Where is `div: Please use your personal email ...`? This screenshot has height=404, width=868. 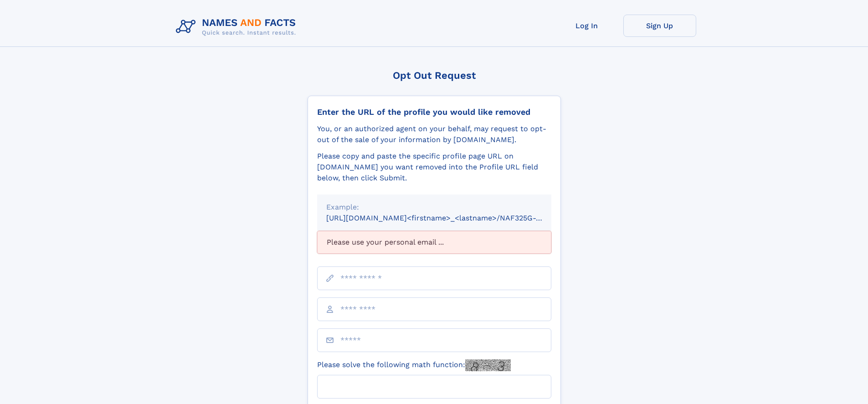 div: Please use your personal email ... is located at coordinates (434, 242).